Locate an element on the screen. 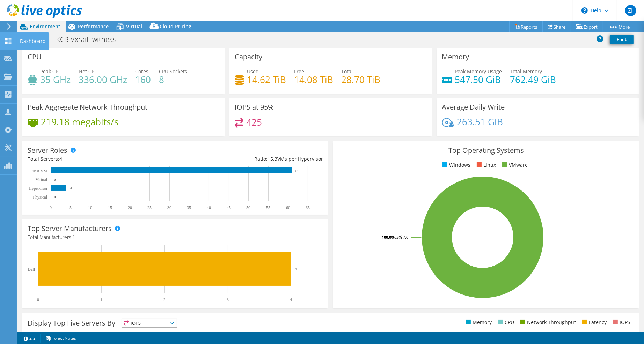 The width and height of the screenshot is (644, 344). tspan: ESXi 7.0 is located at coordinates (401, 237).